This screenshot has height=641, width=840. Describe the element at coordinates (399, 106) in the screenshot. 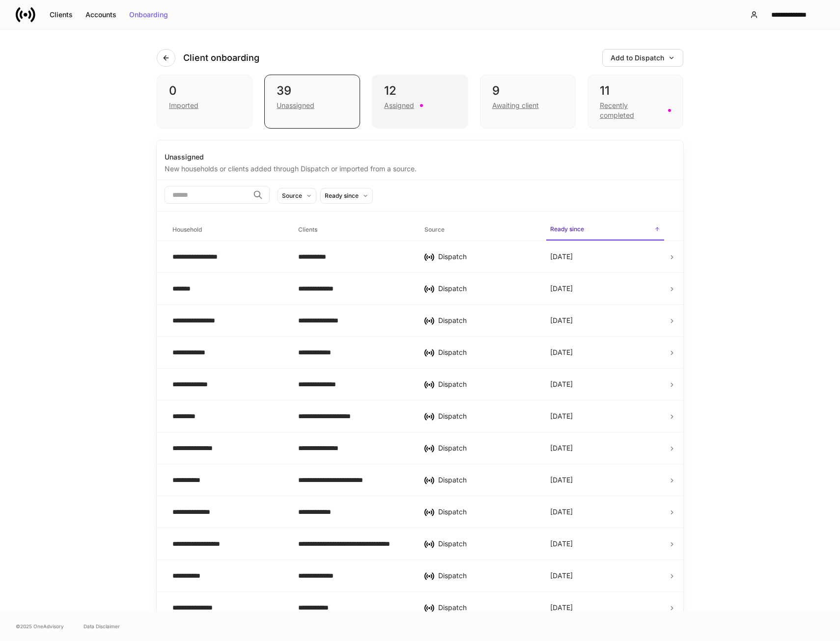

I see `div: Assigned` at that location.